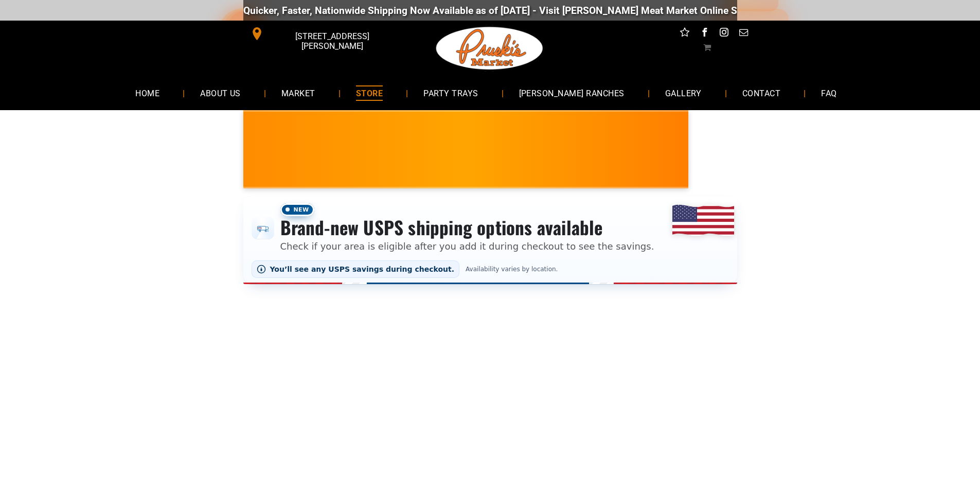 The image size is (980, 491). What do you see at coordinates (297, 209) in the screenshot?
I see `span: New` at bounding box center [297, 209].